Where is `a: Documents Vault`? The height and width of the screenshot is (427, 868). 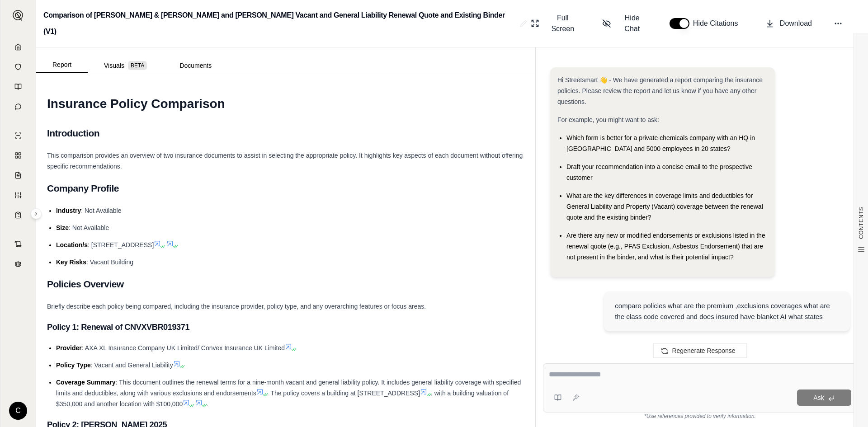 a: Documents Vault is located at coordinates (18, 67).